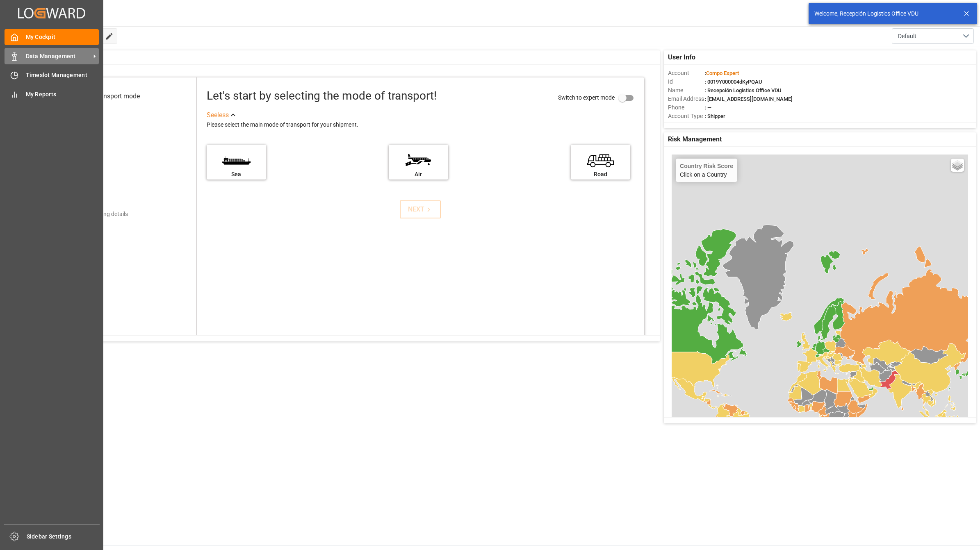  Describe the element at coordinates (236, 174) in the screenshot. I see `div: Sea` at that location.